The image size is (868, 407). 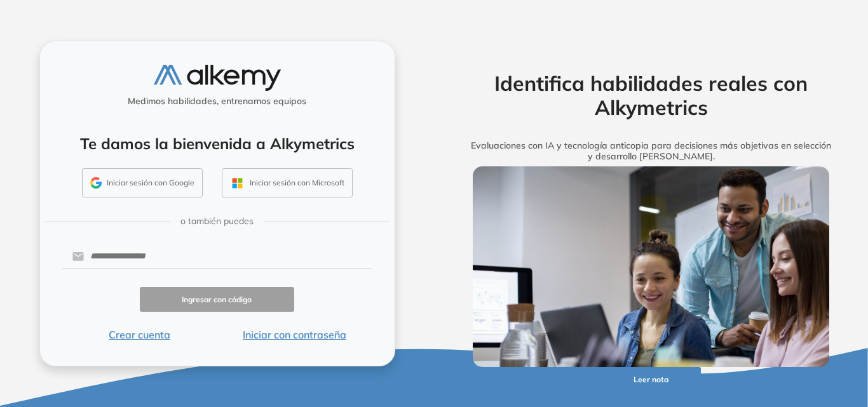 What do you see at coordinates (217, 144) in the screenshot?
I see `h4: Te damos la bienvenida a Alkymetrics` at bounding box center [217, 144].